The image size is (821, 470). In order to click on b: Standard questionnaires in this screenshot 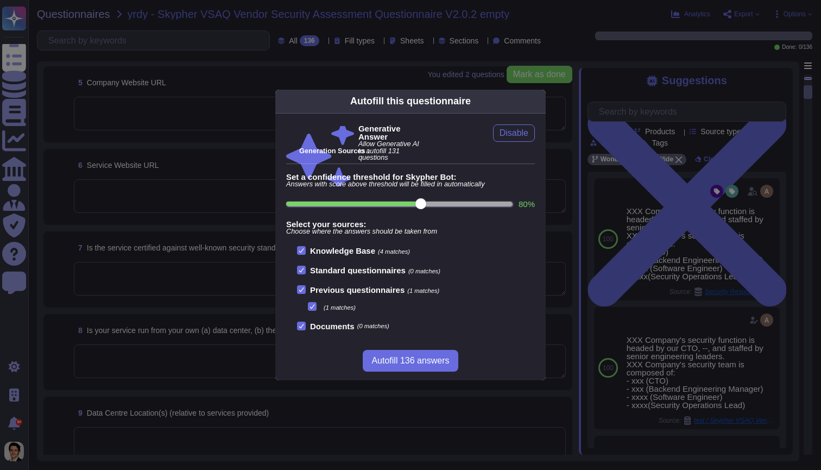, I will do `click(358, 270)`.